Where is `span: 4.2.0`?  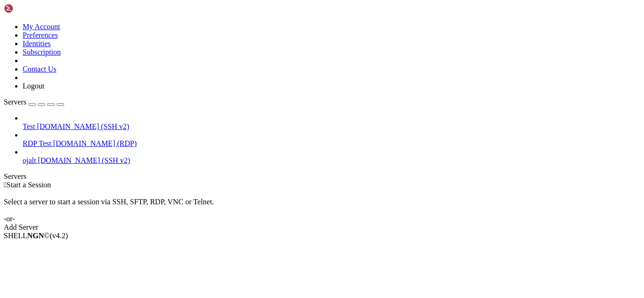 span: 4.2.0 is located at coordinates (59, 235).